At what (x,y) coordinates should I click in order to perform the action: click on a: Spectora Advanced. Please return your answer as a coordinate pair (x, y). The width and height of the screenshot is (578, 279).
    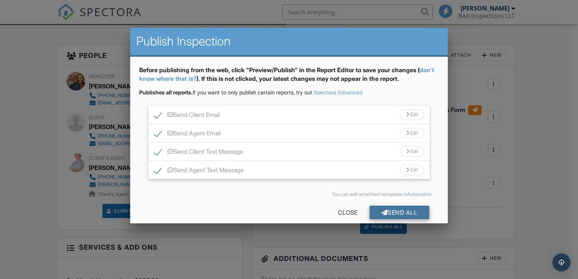
    Looking at the image, I should click on (338, 92).